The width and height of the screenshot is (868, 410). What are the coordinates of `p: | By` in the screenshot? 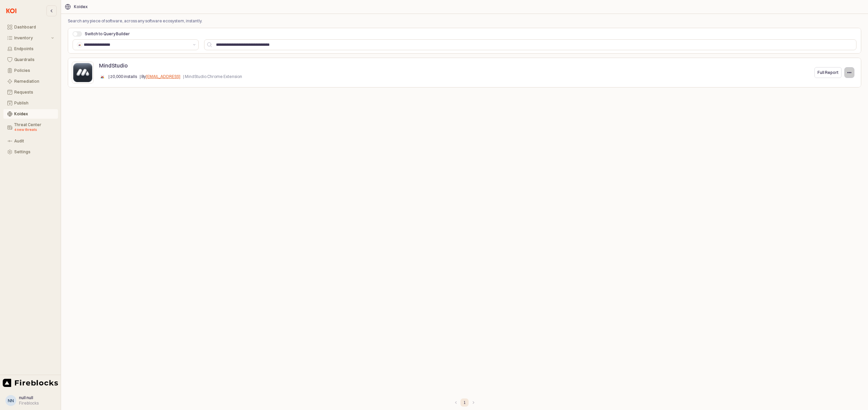 It's located at (160, 77).